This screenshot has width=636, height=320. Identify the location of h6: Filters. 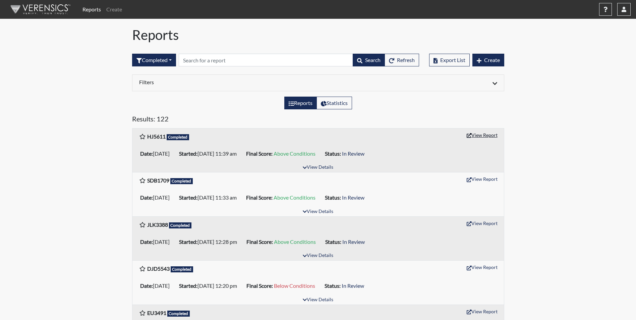
(226, 82).